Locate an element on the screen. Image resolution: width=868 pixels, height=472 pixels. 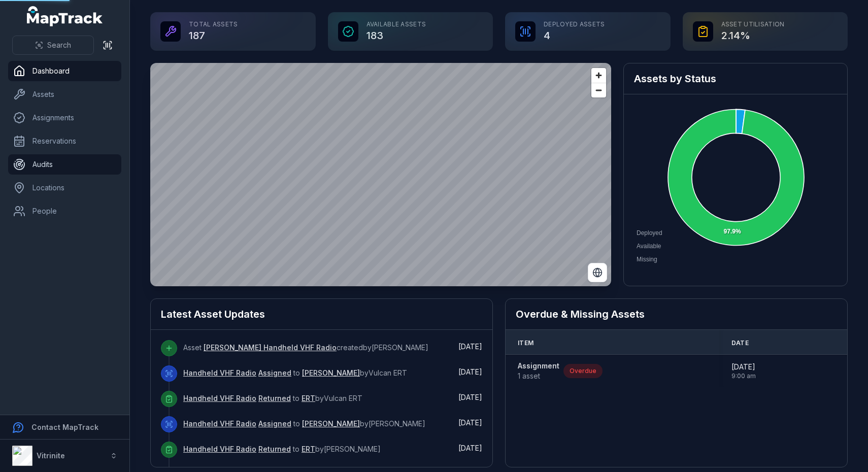
a: MapTrack is located at coordinates (65, 16).